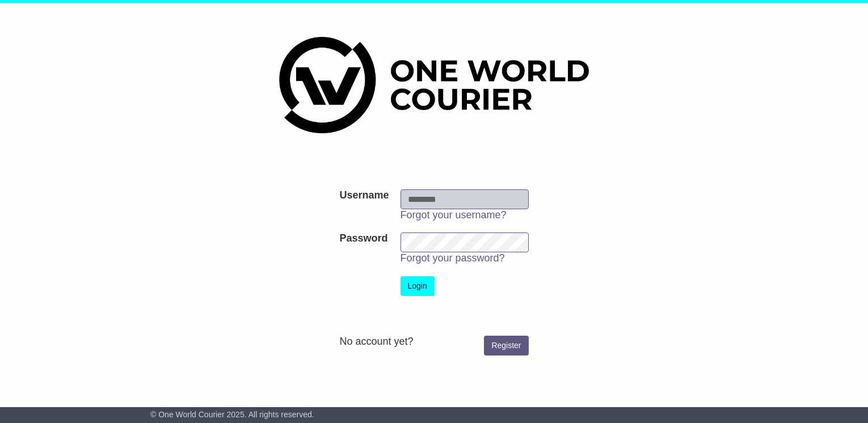 Image resolution: width=868 pixels, height=423 pixels. What do you see at coordinates (453, 215) in the screenshot?
I see `a: Forgot your username?` at bounding box center [453, 215].